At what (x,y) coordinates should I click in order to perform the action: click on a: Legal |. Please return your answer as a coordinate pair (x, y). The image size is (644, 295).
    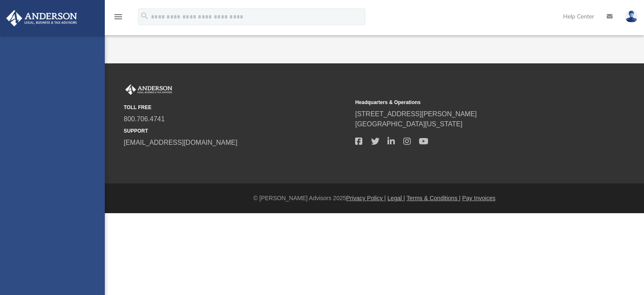
    Looking at the image, I should click on (396, 198).